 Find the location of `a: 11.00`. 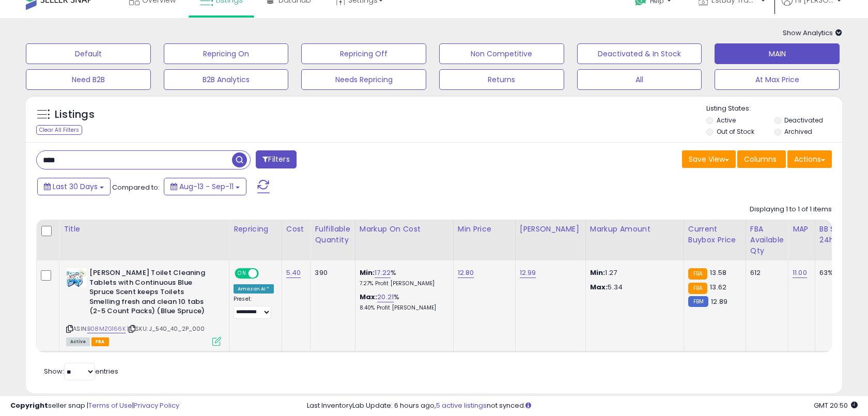

a: 11.00 is located at coordinates (799, 273).